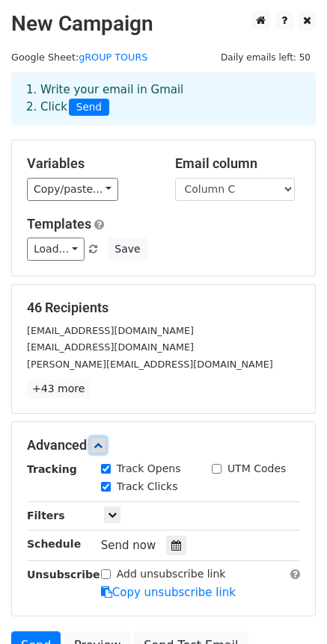 The image size is (327, 644). I want to click on strong: Unsubscribe, so click(64, 574).